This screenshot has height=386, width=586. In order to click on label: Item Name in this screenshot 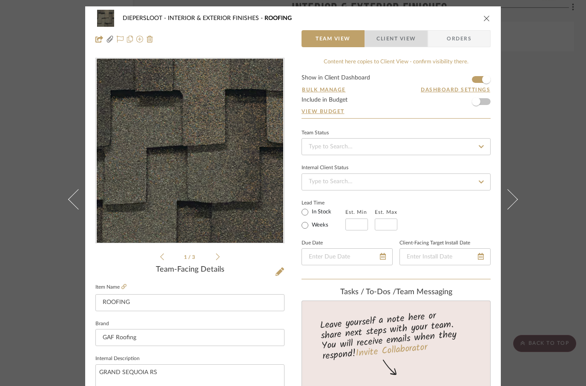, I will do `click(111, 287)`.